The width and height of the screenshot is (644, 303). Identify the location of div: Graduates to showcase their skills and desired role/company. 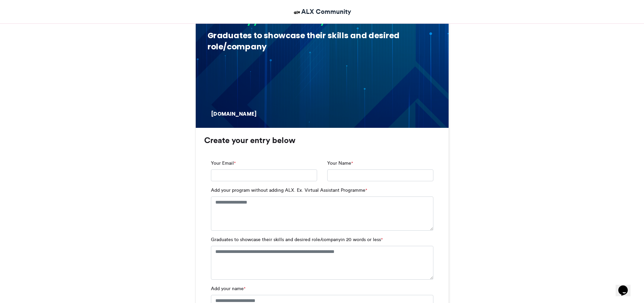
(320, 41).